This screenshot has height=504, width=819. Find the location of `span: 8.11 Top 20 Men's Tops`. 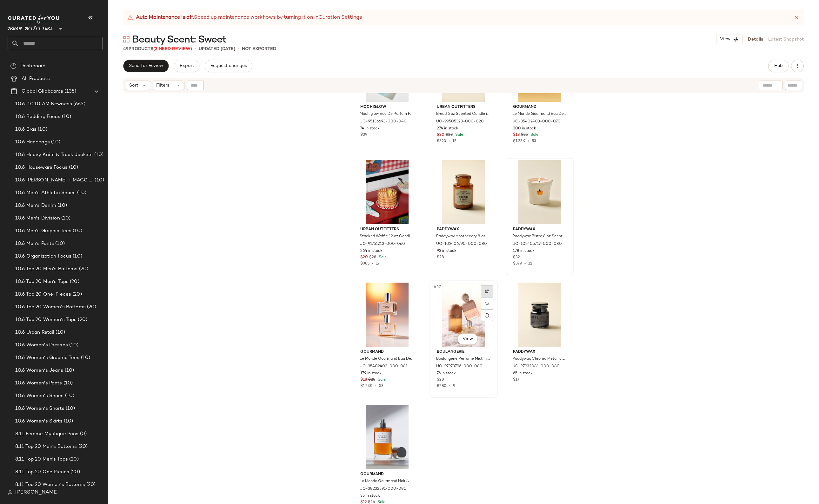

span: 8.11 Top 20 Men's Tops is located at coordinates (42, 459).